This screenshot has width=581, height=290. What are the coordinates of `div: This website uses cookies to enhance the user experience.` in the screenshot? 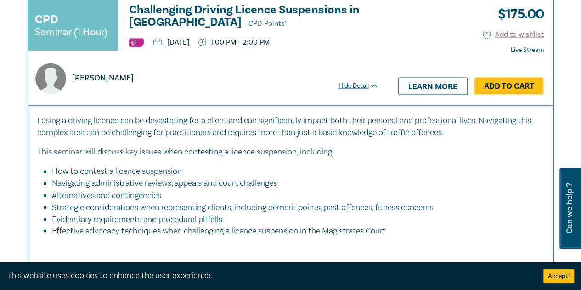 It's located at (268, 276).